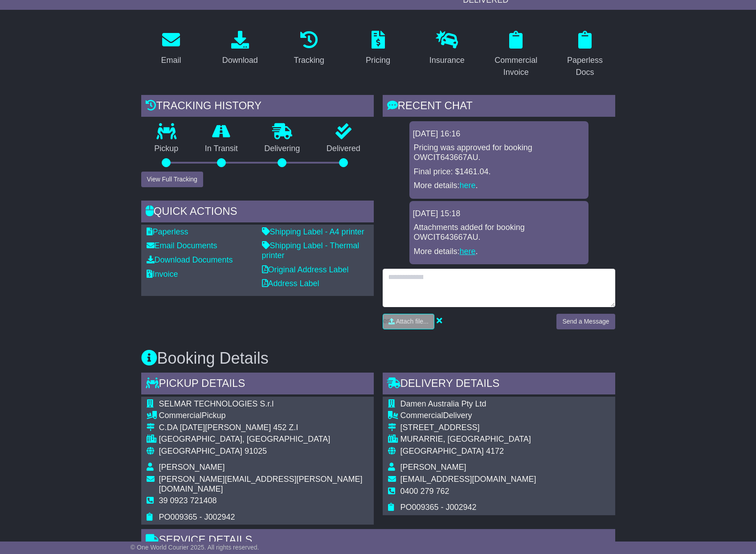 Image resolution: width=756 pixels, height=554 pixels. I want to click on span: 39 0923 721408, so click(188, 500).